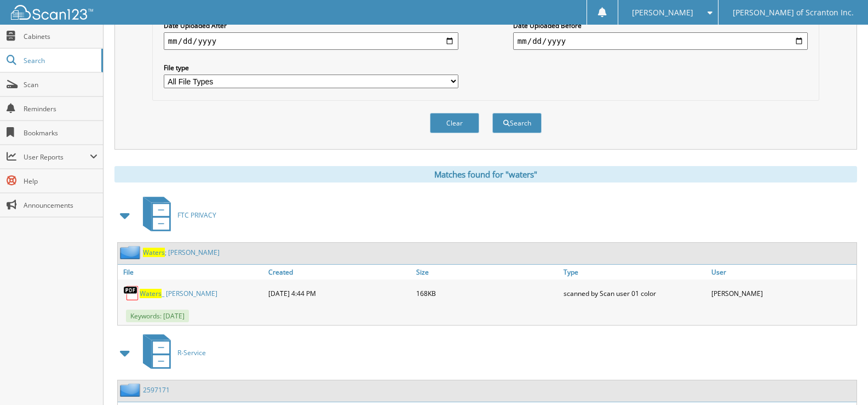 The height and width of the screenshot is (405, 868). I want to click on img: scan123-logo-white.svg, so click(52, 12).